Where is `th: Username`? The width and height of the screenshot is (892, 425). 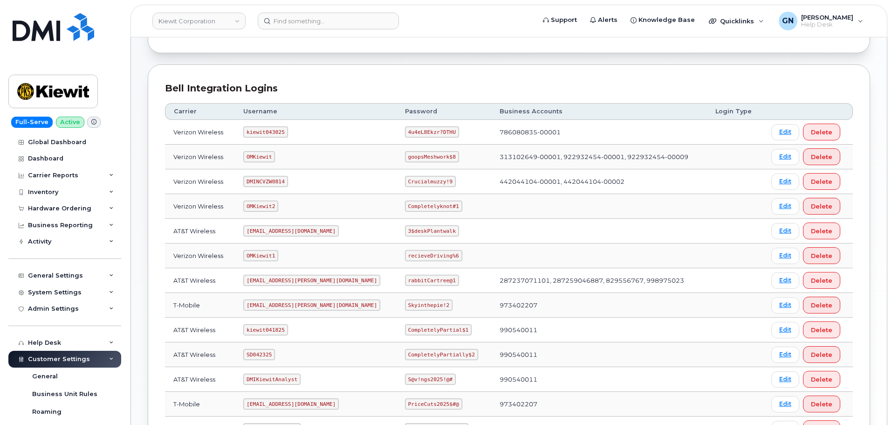 th: Username is located at coordinates (316, 111).